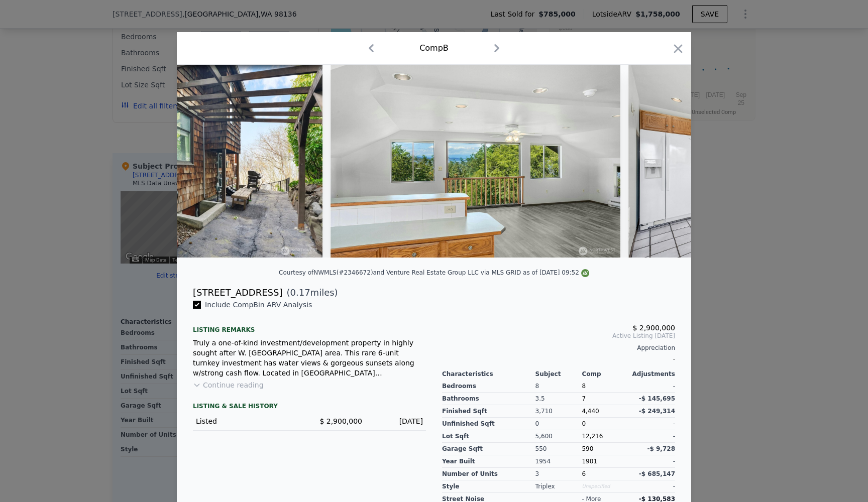 This screenshot has height=502, width=868. Describe the element at coordinates (587, 449) in the screenshot. I see `span: 590` at that location.